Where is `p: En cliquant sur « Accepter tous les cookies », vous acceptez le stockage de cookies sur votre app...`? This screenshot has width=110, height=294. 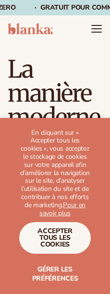
p: En cliquant sur « Accepter tous les cookies », vous acceptez le stockage de cookies sur votre app... is located at coordinates (55, 173).